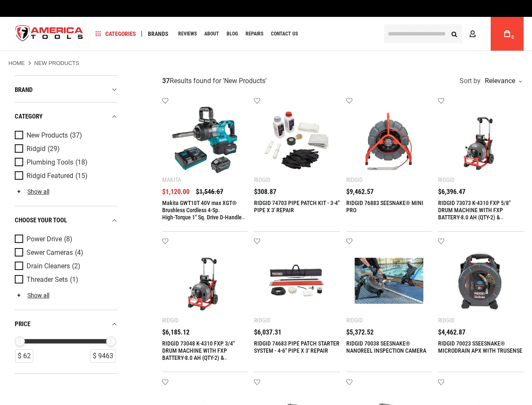 The width and height of the screenshot is (532, 405). What do you see at coordinates (66, 266) in the screenshot?
I see `a: Drain Cleaners (2)` at bounding box center [66, 266].